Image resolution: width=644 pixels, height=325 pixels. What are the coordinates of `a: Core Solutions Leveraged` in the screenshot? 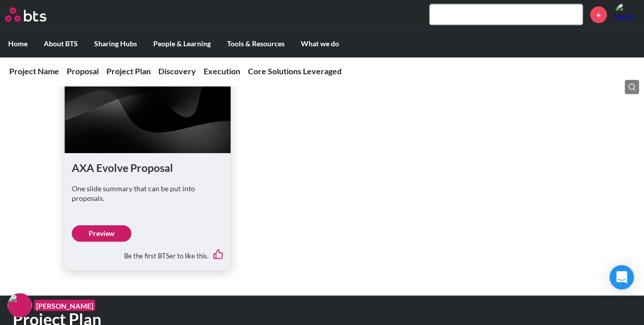 It's located at (295, 71).